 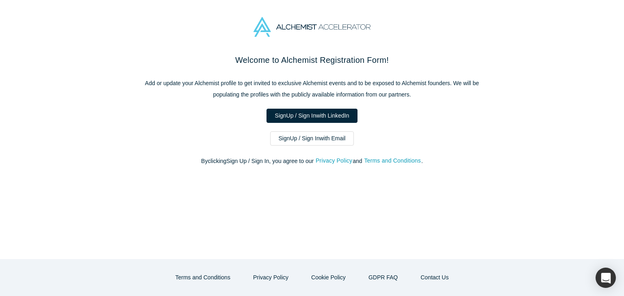 I want to click on p: By clicking Sign Up / Sign In , you agree to our and ., so click(x=312, y=161).